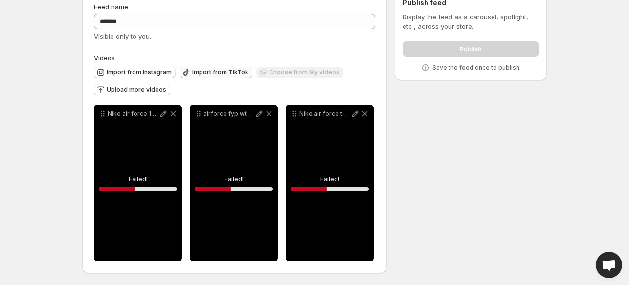 The width and height of the screenshot is (629, 285). I want to click on p: Save the feed once to publish., so click(476, 67).